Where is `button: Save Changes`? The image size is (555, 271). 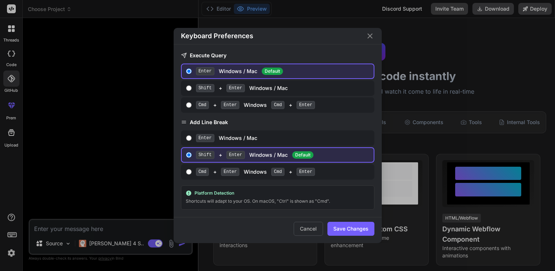
button: Save Changes is located at coordinates (351, 229).